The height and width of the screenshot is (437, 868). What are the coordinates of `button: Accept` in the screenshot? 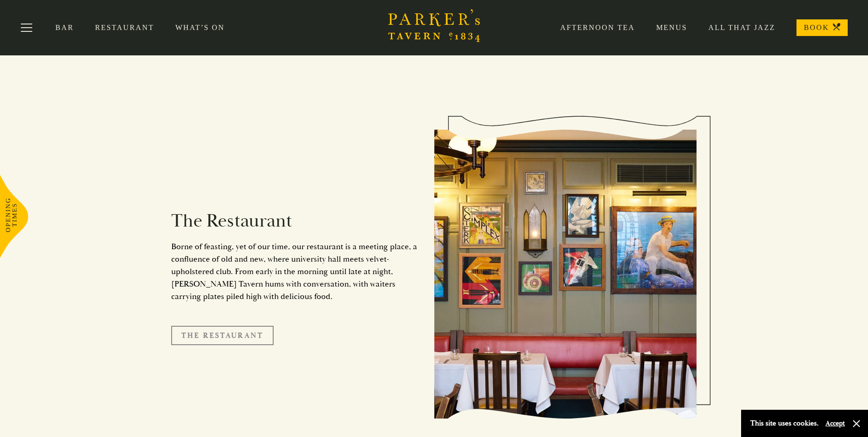 It's located at (836, 423).